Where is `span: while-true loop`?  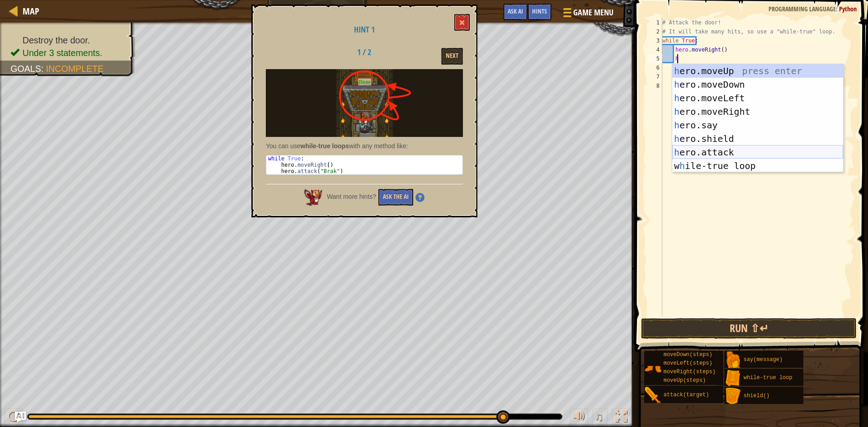
span: while-true loop is located at coordinates (768, 378).